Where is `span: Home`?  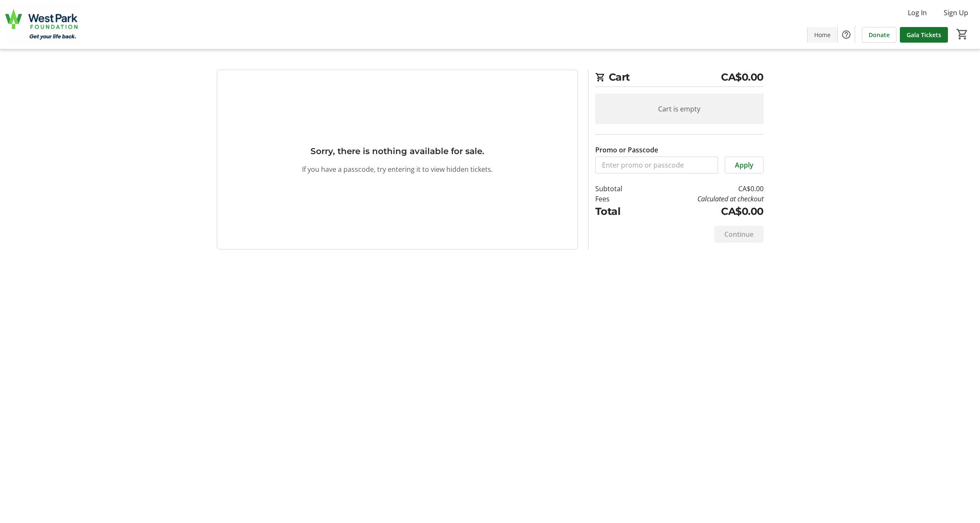 span: Home is located at coordinates (822, 35).